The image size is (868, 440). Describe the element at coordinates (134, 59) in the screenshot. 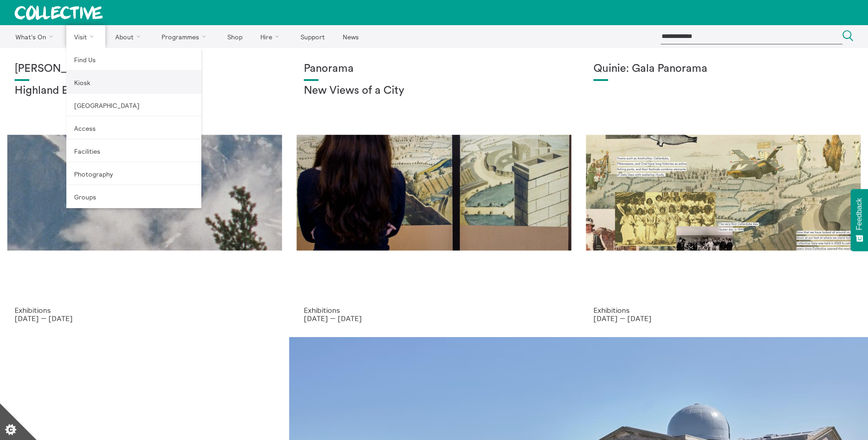

I see `a: Find Us` at that location.